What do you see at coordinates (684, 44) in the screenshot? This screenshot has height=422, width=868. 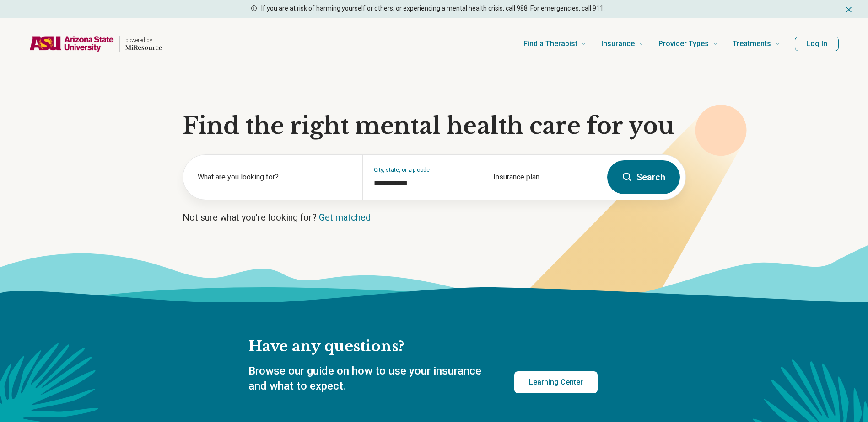 I see `span: Provider Types` at bounding box center [684, 44].